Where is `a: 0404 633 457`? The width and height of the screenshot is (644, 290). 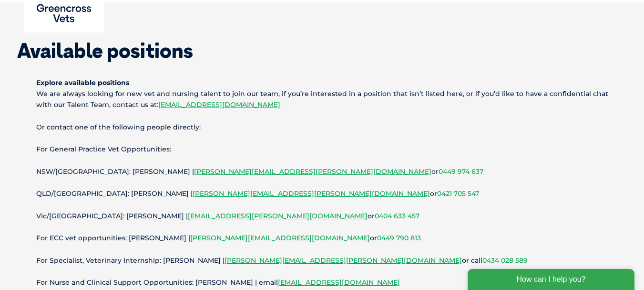 a: 0404 633 457 is located at coordinates (397, 216).